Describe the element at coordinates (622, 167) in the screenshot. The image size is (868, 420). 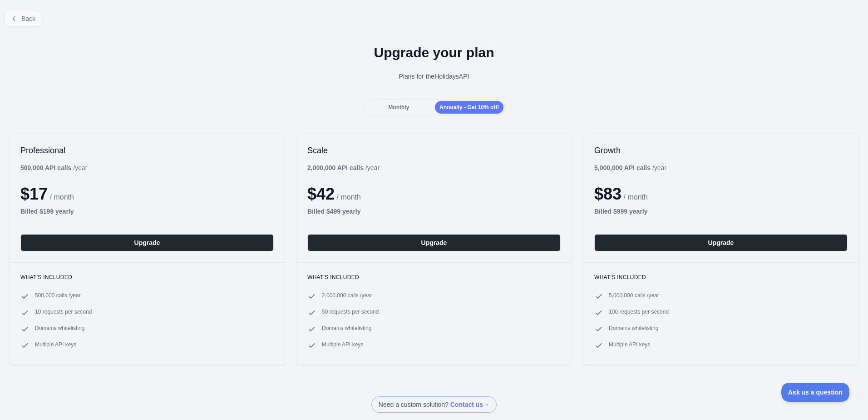
I see `b: 5,000,000 API calls` at that location.